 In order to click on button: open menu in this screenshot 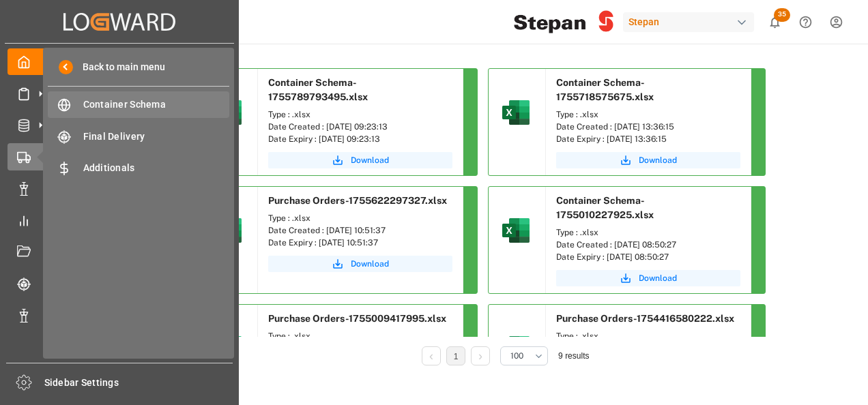, I will do `click(524, 356)`.